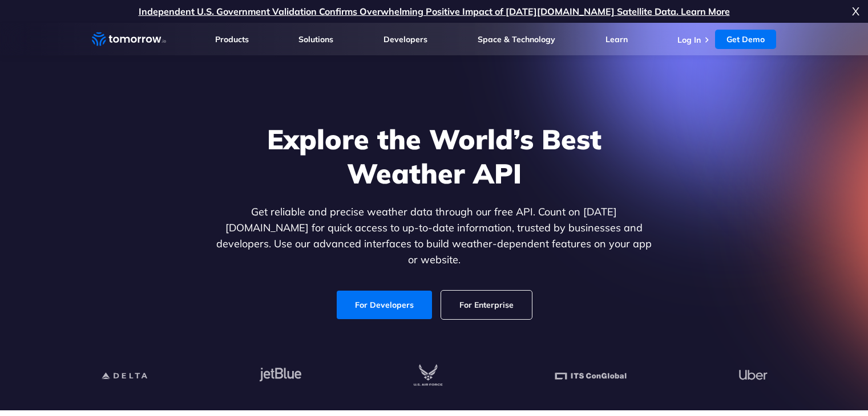 The image size is (868, 416). Describe the element at coordinates (616, 39) in the screenshot. I see `a: Learn` at that location.